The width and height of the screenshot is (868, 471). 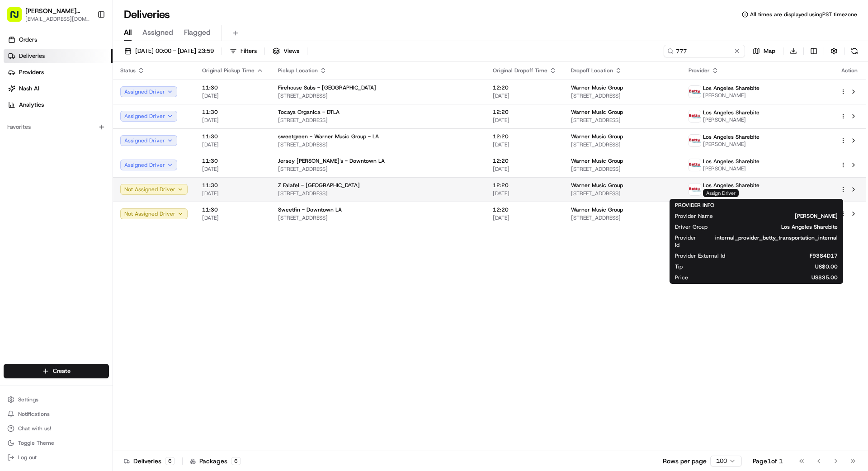 What do you see at coordinates (700, 256) in the screenshot?
I see `span: Provider External Id` at bounding box center [700, 256].